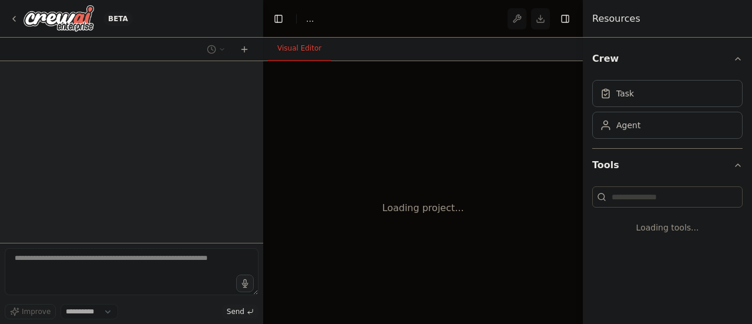 This screenshot has width=752, height=324. Describe the element at coordinates (423, 208) in the screenshot. I see `div: Loading project...` at that location.